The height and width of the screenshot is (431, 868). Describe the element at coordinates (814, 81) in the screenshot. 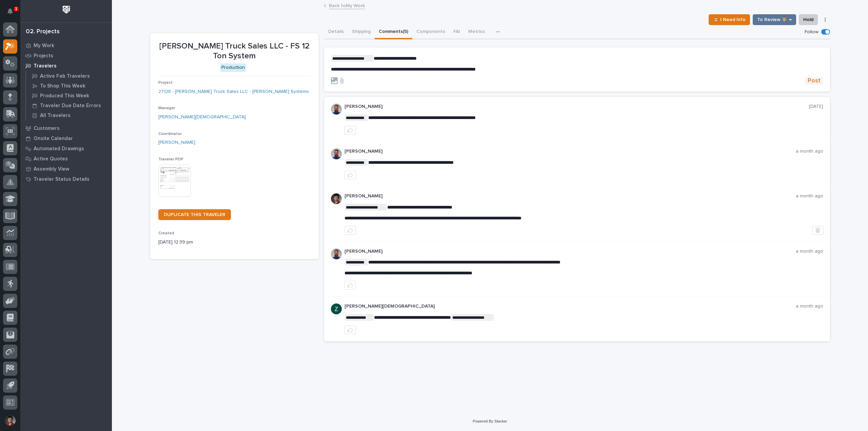

I see `span: Post` at that location.